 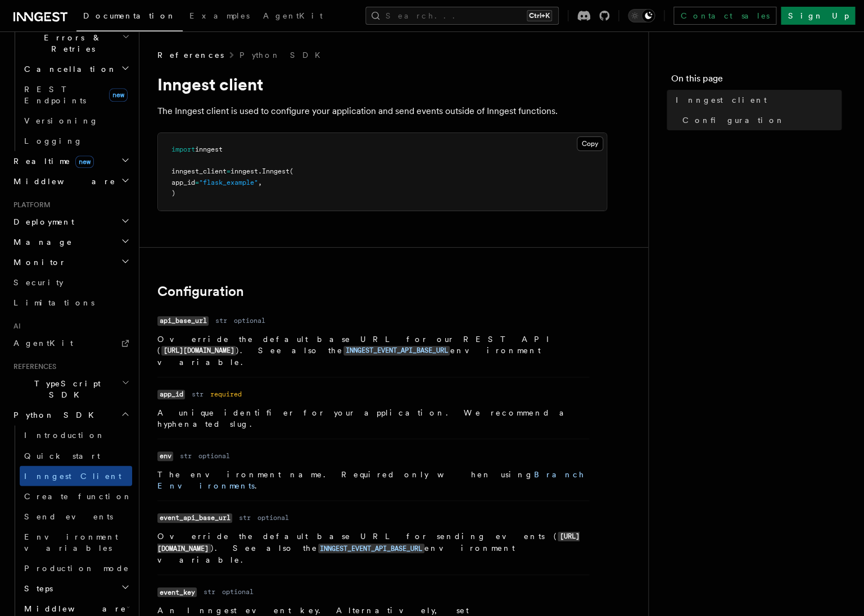 I want to click on span: Python SDK, so click(x=55, y=415).